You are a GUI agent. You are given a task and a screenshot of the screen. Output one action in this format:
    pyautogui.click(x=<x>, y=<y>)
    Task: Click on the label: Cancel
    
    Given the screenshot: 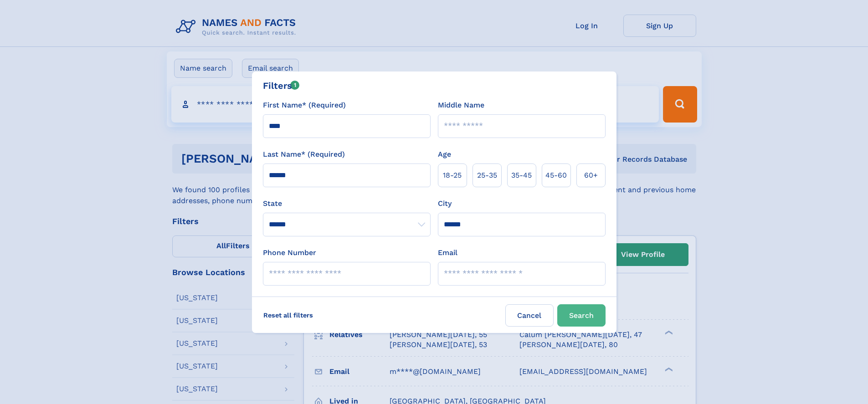 What is the action you would take?
    pyautogui.click(x=530, y=315)
    